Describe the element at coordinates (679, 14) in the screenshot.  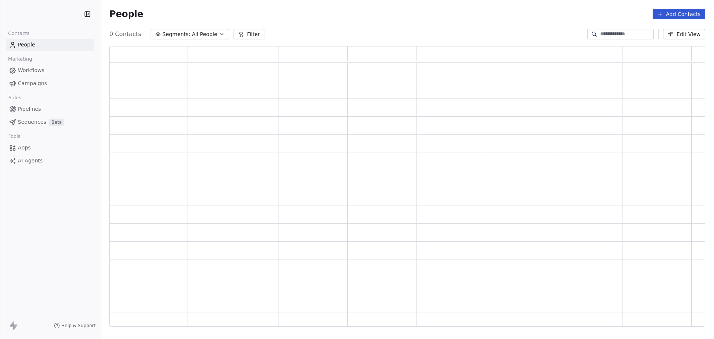
I see `button: Add Contacts` at that location.